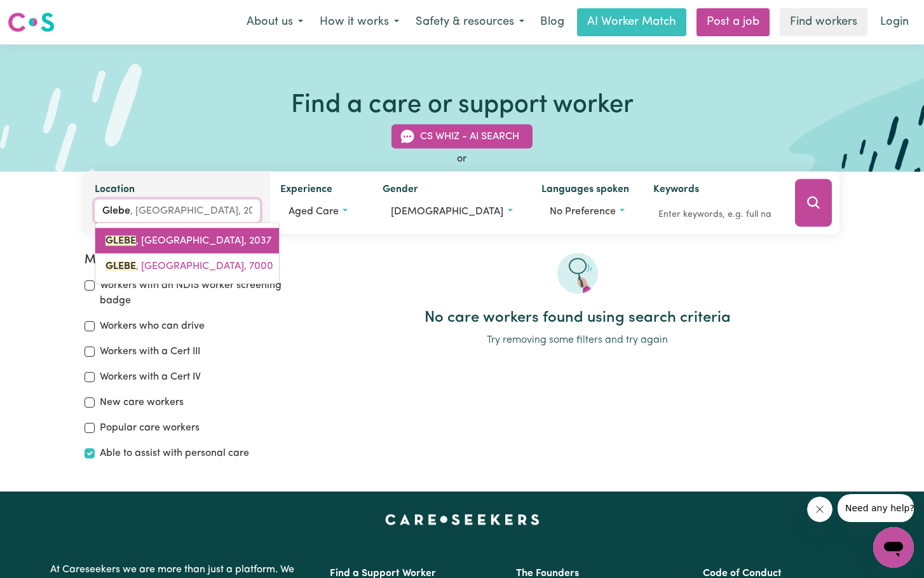  What do you see at coordinates (631, 22) in the screenshot?
I see `a: AI Worker Match` at bounding box center [631, 22].